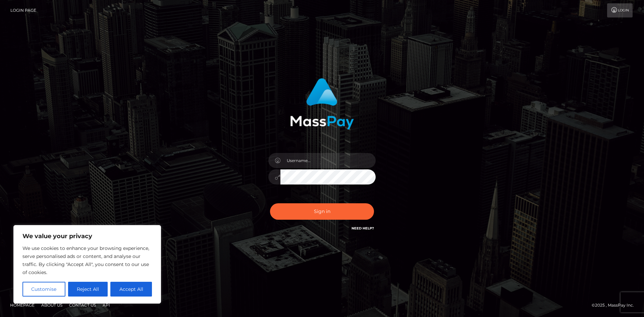 The width and height of the screenshot is (644, 317). Describe the element at coordinates (88, 264) in the screenshot. I see `div: We value your privacy` at that location.